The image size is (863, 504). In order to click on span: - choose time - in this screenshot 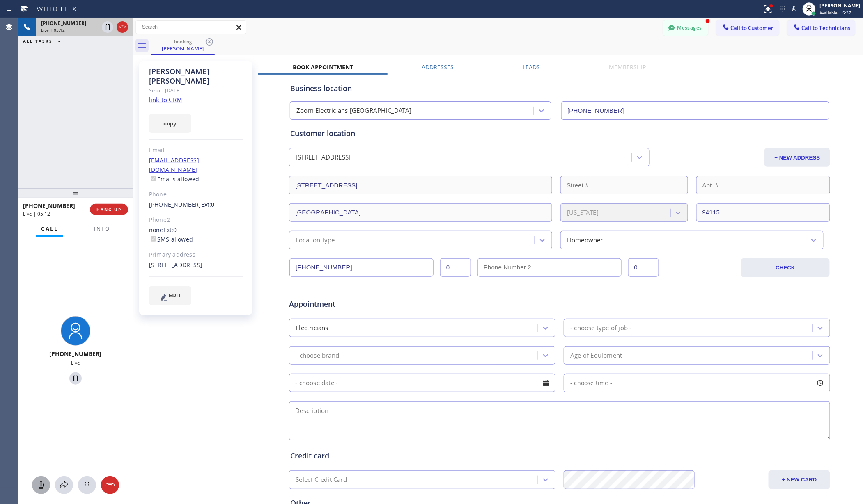, I will do `click(592, 383)`.